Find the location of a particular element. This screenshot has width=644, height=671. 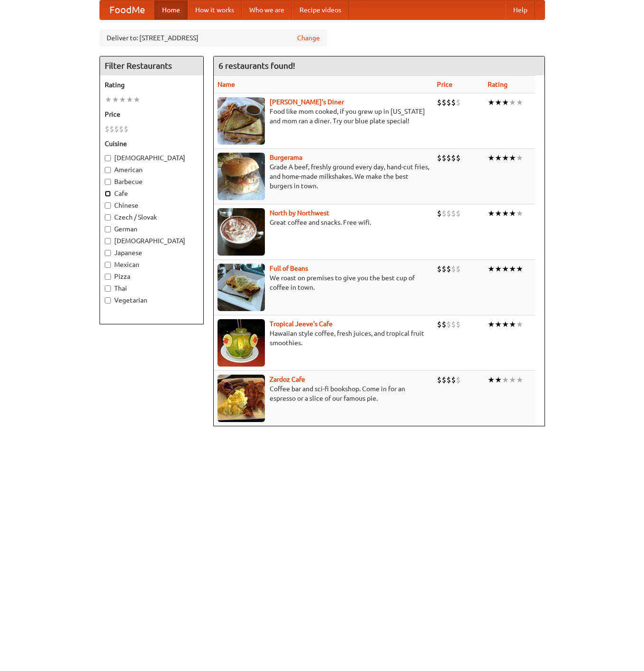

img: zardoz.jpg is located at coordinates (241, 398).